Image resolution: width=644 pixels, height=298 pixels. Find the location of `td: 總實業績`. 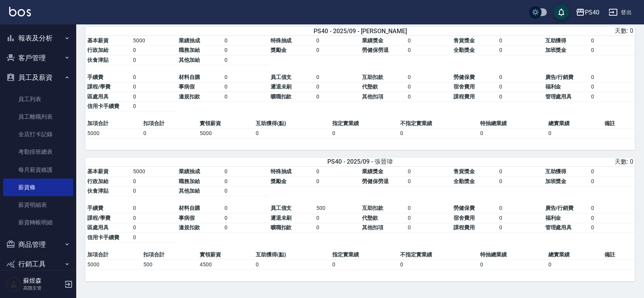

td: 總實業績 is located at coordinates (574, 255).